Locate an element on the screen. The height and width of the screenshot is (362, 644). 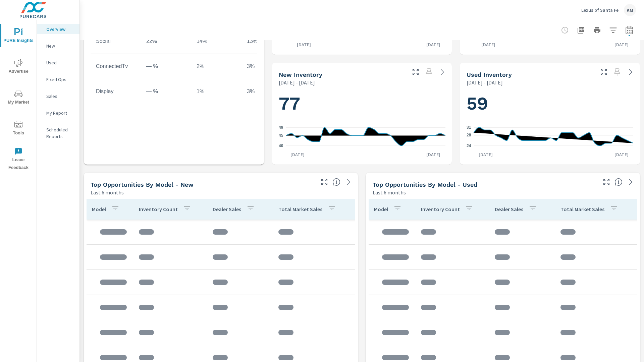
p: Fixed Ops is located at coordinates (60, 79).